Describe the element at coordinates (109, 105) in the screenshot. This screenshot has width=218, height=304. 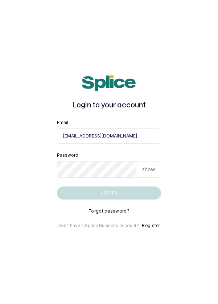
I see `h1: Login to your account` at that location.